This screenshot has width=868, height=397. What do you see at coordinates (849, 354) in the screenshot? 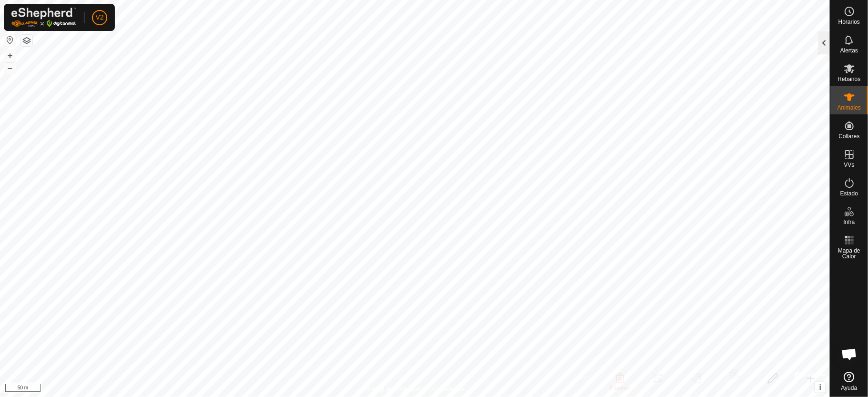
I see `div: Chat abierto` at bounding box center [849, 354].